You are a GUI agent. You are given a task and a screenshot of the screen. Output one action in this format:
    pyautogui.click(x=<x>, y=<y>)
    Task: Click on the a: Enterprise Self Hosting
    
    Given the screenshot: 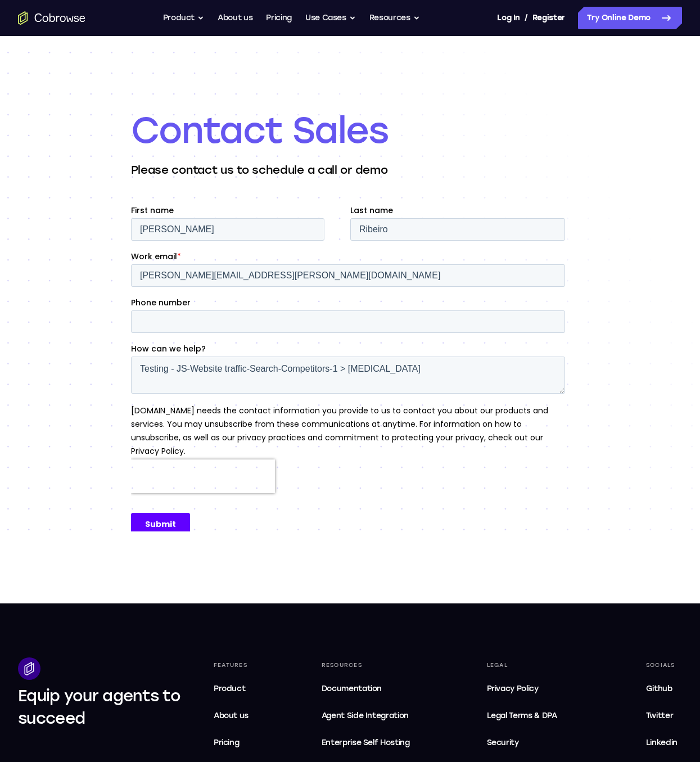 What is the action you would take?
    pyautogui.click(x=373, y=743)
    